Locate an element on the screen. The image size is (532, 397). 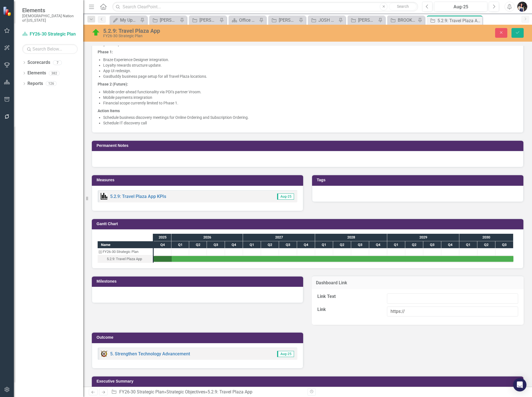
div: Aug-25 is located at coordinates (461, 7).